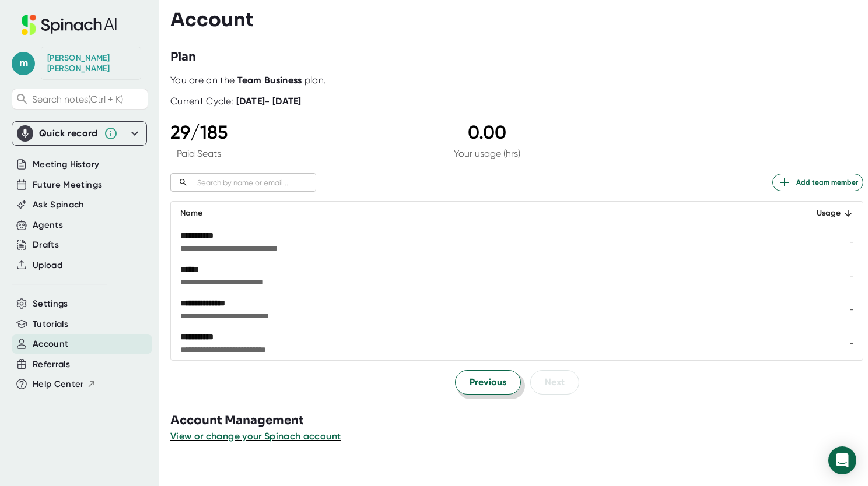 Image resolution: width=868 pixels, height=486 pixels. What do you see at coordinates (48, 225) in the screenshot?
I see `button: Agents` at bounding box center [48, 225].